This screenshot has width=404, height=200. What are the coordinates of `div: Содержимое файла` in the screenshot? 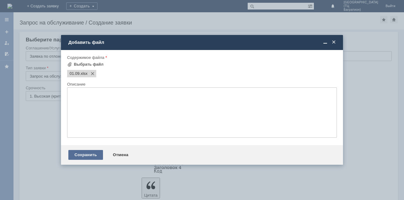 It's located at (202, 57).